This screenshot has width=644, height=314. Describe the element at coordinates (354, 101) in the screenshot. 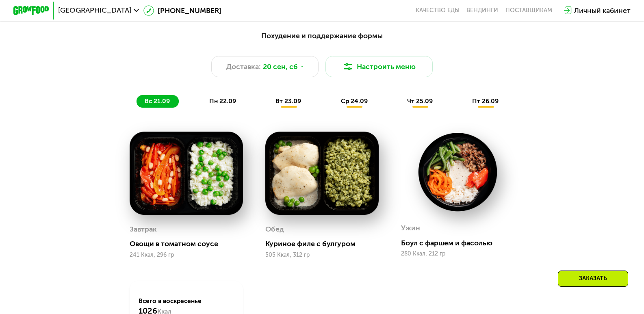

I see `span: ср 24.09` at that location.